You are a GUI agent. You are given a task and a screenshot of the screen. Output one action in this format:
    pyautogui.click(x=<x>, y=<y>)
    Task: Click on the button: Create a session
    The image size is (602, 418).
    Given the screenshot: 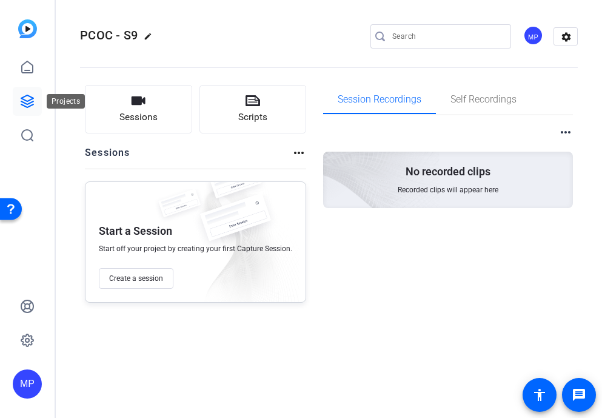 What is the action you would take?
    pyautogui.click(x=136, y=278)
    